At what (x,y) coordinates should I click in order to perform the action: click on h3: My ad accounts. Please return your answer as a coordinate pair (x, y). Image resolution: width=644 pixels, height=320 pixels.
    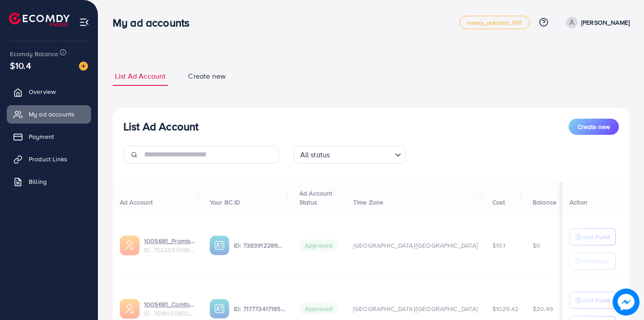
    Looking at the image, I should click on (154, 22).